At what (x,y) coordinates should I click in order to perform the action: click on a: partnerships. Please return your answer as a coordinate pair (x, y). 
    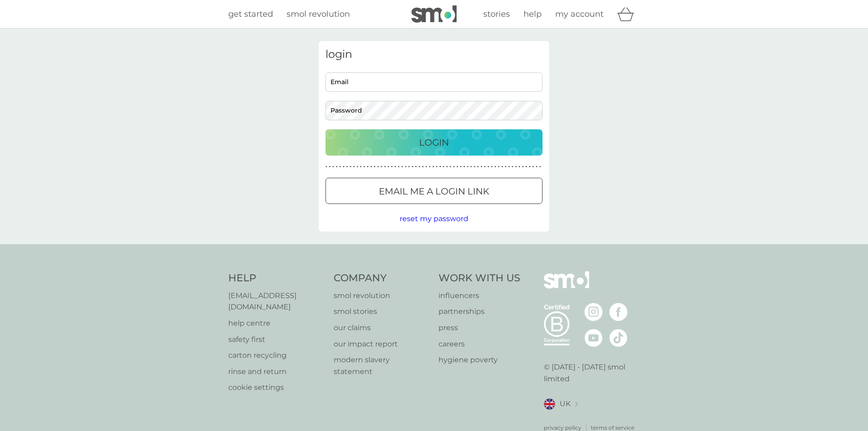
    Looking at the image, I should click on (479, 312).